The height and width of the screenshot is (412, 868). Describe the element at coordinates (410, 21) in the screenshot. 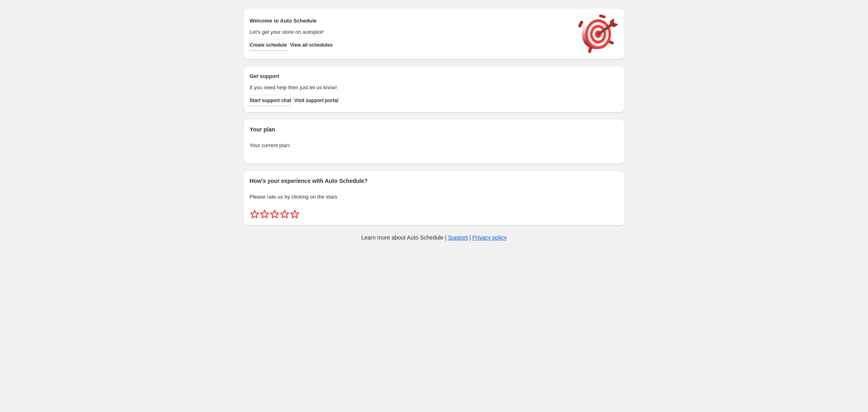

I see `h2: Welcome to Auto Schedule` at that location.